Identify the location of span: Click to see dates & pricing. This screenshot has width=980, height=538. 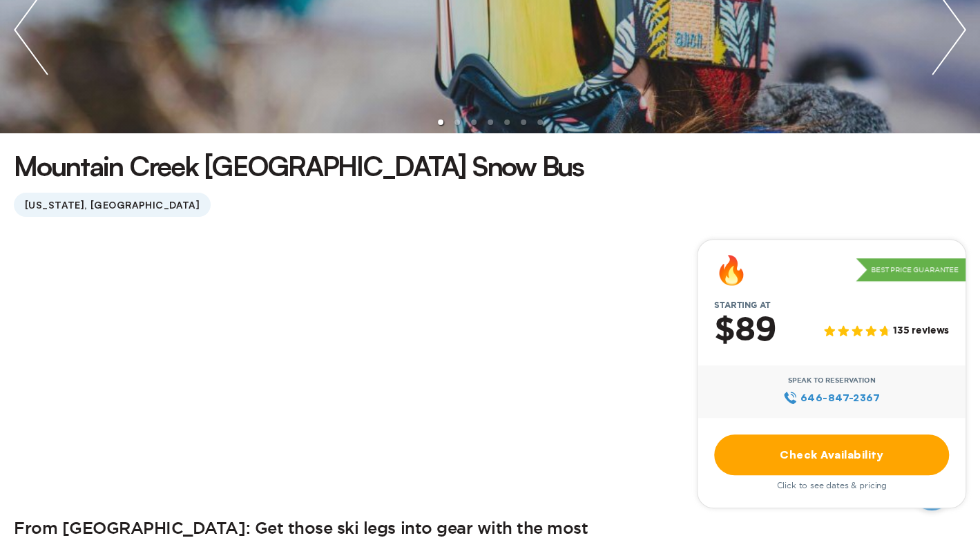
(831, 486).